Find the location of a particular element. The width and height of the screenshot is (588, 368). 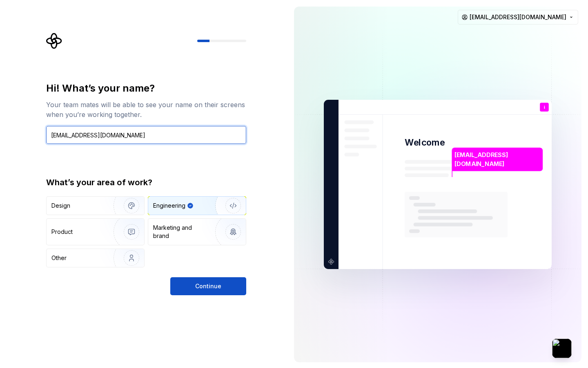

div: Product is located at coordinates (62, 232).